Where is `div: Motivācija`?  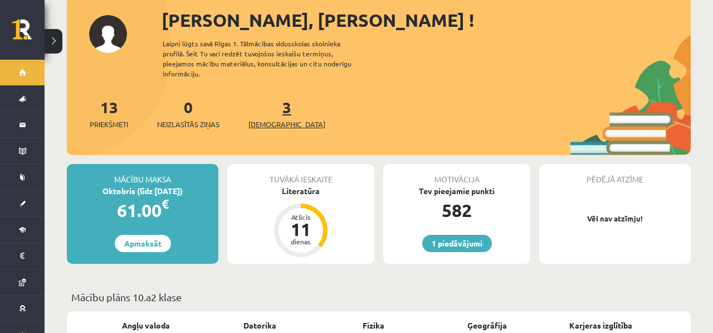
div: Motivācija is located at coordinates (457, 174).